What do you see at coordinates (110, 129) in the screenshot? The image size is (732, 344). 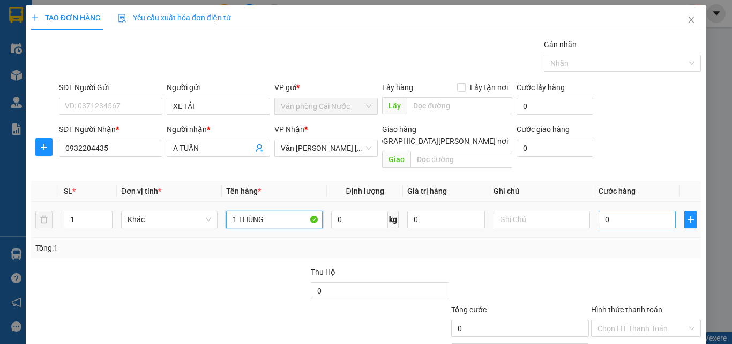 I see `div: SĐT Người Nhận` at bounding box center [110, 129].